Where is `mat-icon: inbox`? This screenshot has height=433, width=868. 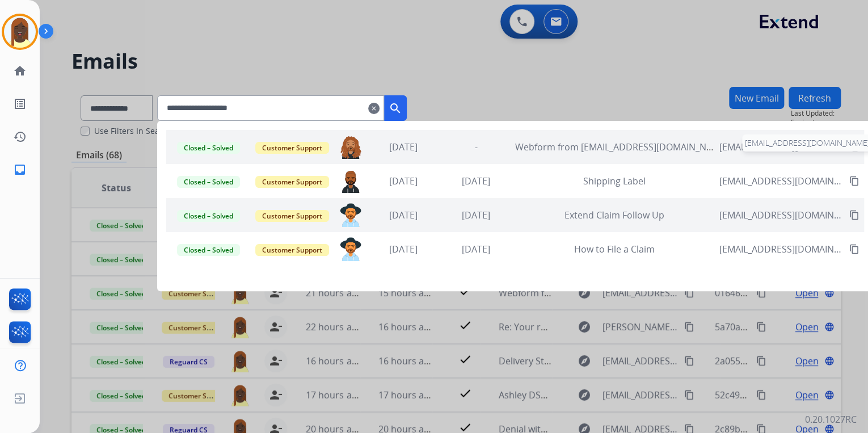 mat-icon: inbox is located at coordinates (20, 170).